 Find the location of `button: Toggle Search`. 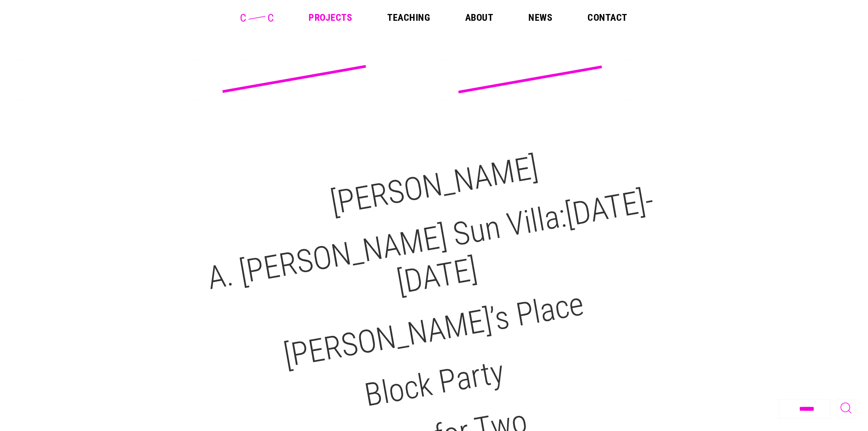

button: Toggle Search is located at coordinates (846, 409).